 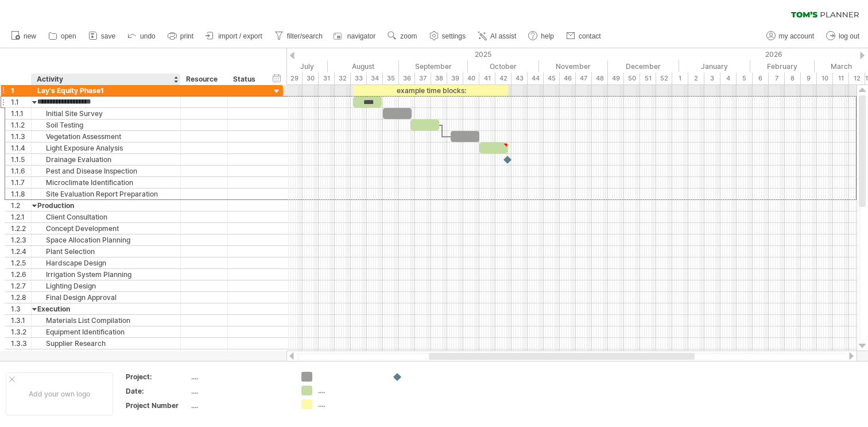 I want to click on div: 1.3.3, so click(x=21, y=343).